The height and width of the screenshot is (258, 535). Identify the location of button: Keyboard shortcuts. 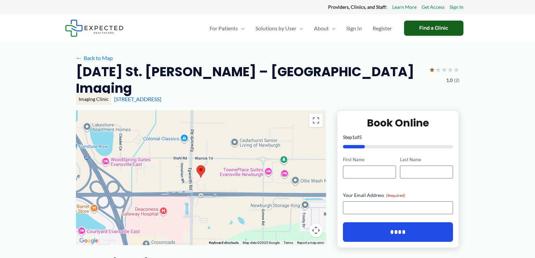
(224, 243).